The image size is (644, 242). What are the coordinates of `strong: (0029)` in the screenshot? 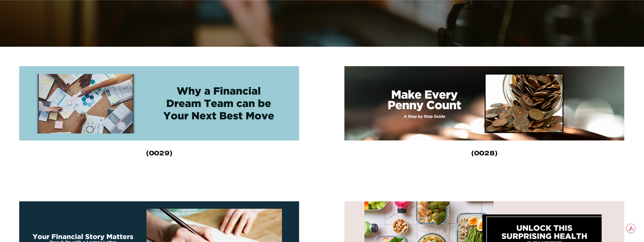 It's located at (159, 153).